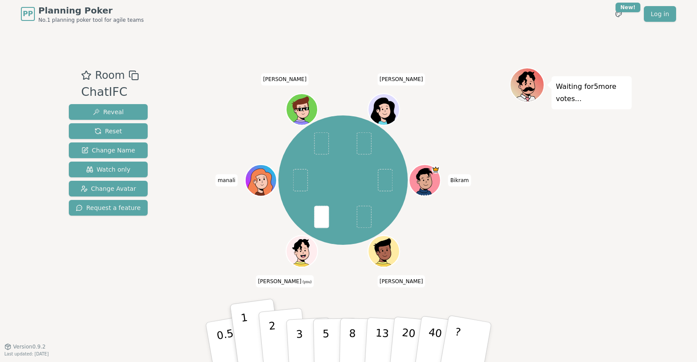  I want to click on div: ChatIFC, so click(110, 92).